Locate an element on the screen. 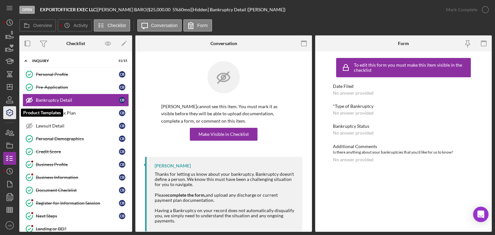 This screenshot has width=495, height=235. div: Thanks for letting us know about your bankruptcy. Bankruptcy doesn't define a person. We know thi... is located at coordinates (225, 180).